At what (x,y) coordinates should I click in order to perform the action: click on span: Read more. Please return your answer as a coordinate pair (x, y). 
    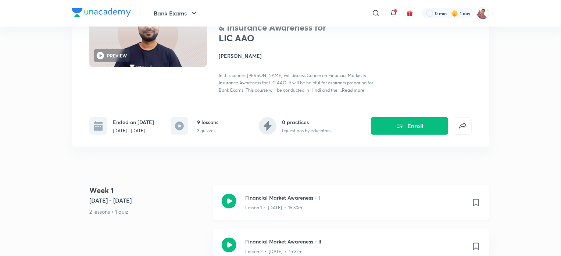
    Looking at the image, I should click on (353, 90).